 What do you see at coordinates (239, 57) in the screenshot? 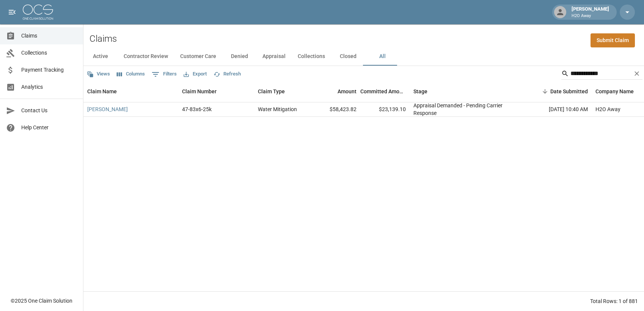
I see `button: Denied` at bounding box center [239, 57].